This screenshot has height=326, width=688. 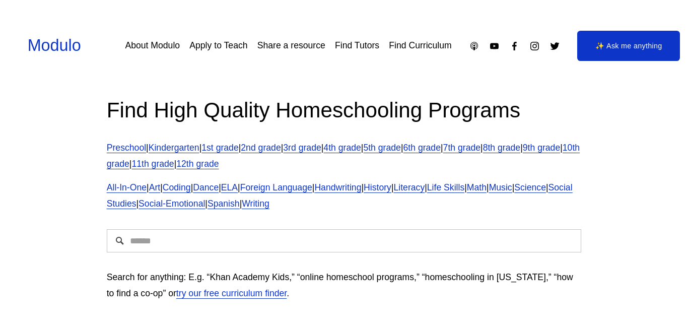 What do you see at coordinates (476, 187) in the screenshot?
I see `span: Math` at bounding box center [476, 187].